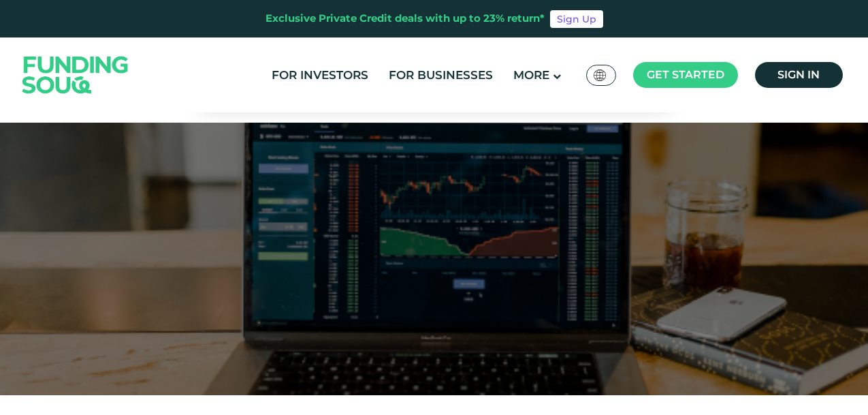 This screenshot has height=415, width=868. What do you see at coordinates (798, 75) in the screenshot?
I see `a: Sign in` at bounding box center [798, 75].